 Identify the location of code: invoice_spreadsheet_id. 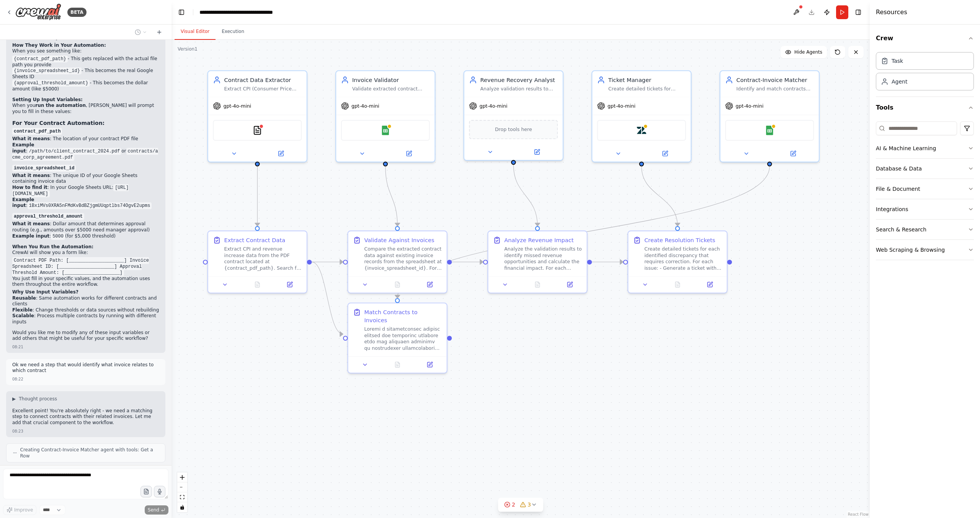
(44, 168).